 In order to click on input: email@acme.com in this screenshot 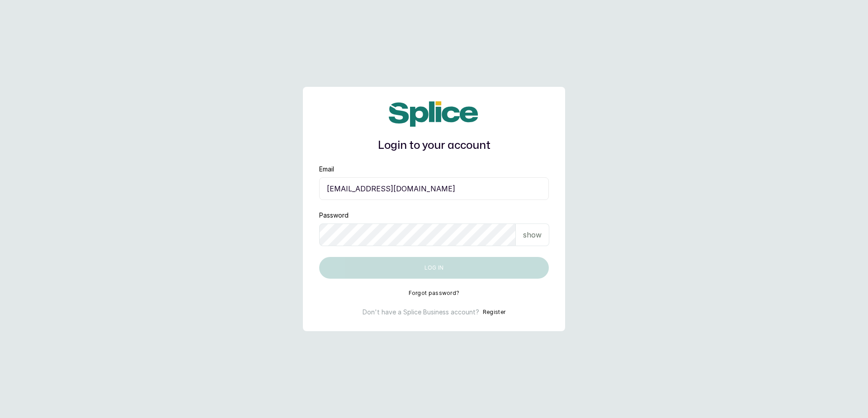, I will do `click(434, 188)`.